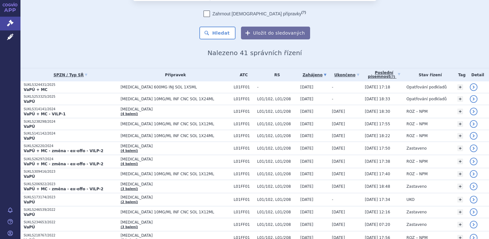  I want to click on th: Detail, so click(478, 75).